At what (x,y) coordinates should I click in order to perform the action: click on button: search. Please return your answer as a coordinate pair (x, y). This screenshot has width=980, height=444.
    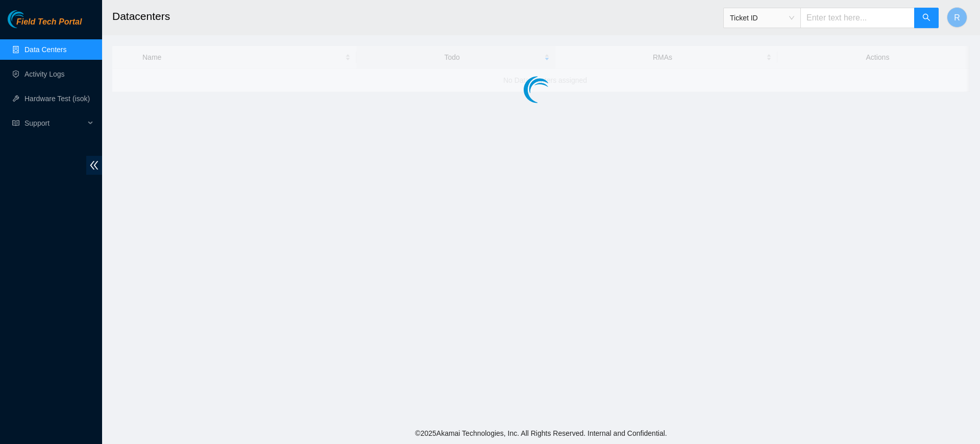
    Looking at the image, I should click on (926, 18).